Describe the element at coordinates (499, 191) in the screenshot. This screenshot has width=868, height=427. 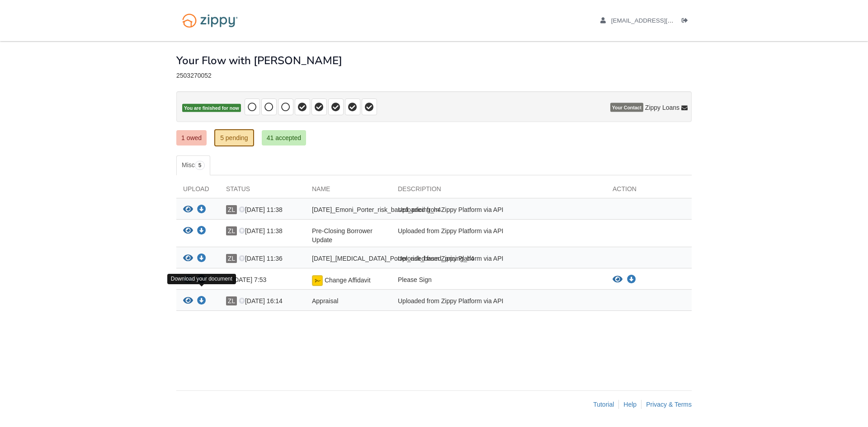
I see `div: Description` at that location.